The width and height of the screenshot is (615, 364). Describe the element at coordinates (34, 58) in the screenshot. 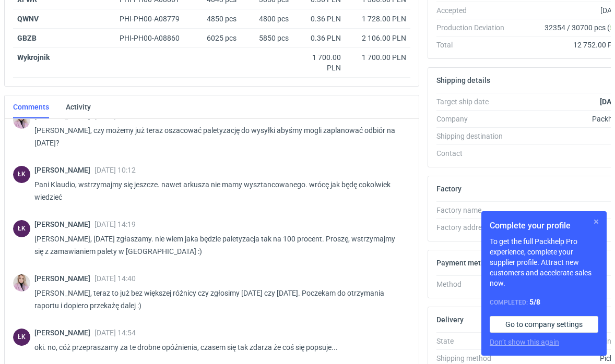

I see `strong: Wykrojnik` at that location.